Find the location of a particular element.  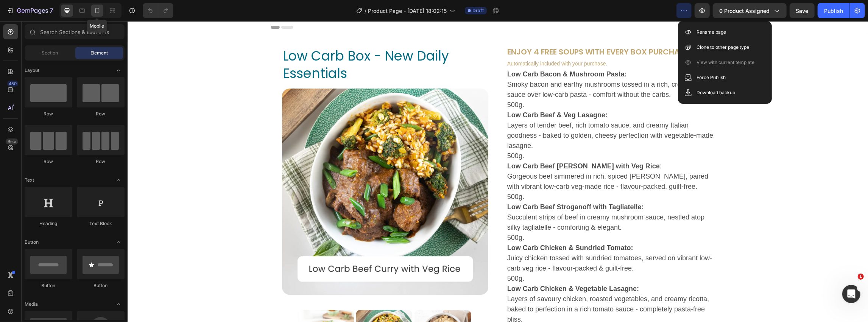

span: Media is located at coordinates (31, 304).